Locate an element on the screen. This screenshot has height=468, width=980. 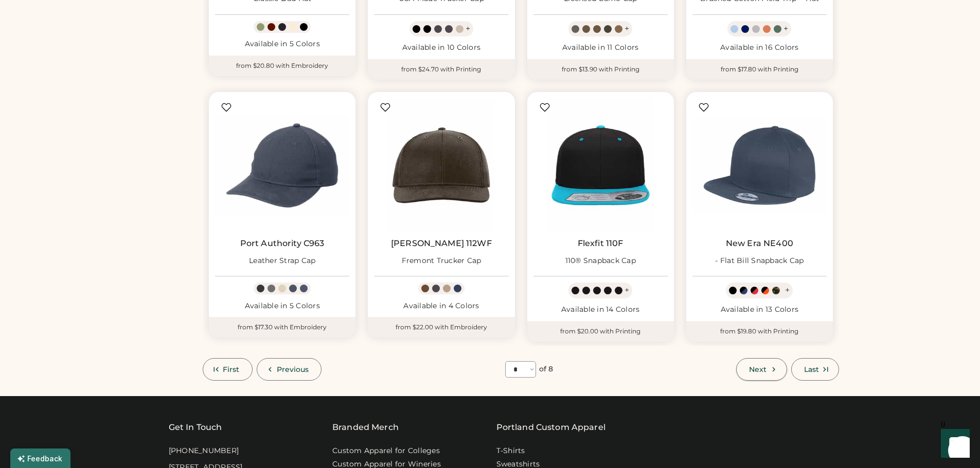
div: from $17.30 with Embroidery is located at coordinates (282, 328).